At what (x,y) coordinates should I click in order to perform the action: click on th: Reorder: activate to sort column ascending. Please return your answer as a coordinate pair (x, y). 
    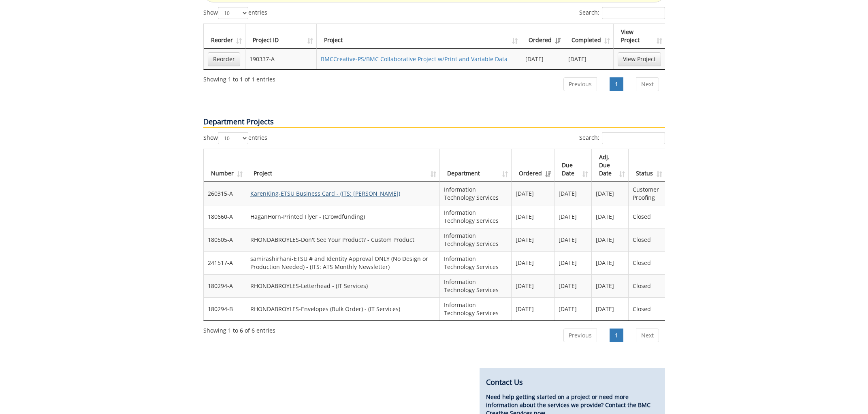
    Looking at the image, I should click on (225, 36).